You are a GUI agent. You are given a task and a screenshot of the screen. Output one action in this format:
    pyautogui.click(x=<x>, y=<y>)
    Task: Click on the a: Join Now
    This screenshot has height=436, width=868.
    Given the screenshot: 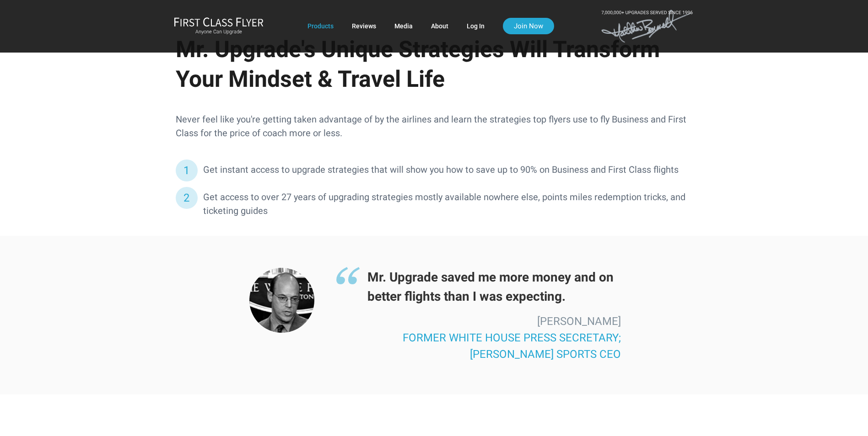 What is the action you would take?
    pyautogui.click(x=528, y=26)
    